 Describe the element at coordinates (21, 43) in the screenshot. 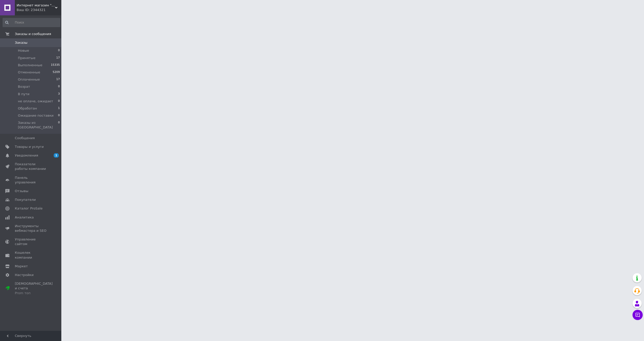

I see `span: Заказы` at that location.